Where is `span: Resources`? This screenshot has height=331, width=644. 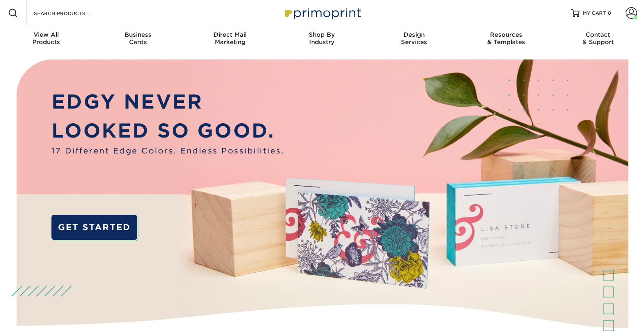
span: Resources is located at coordinates (506, 35).